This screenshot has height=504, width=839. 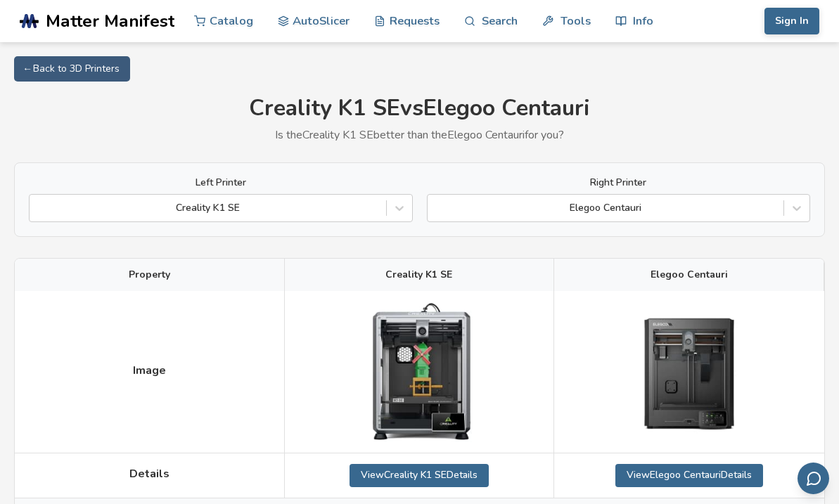 I want to click on span: Property, so click(x=149, y=275).